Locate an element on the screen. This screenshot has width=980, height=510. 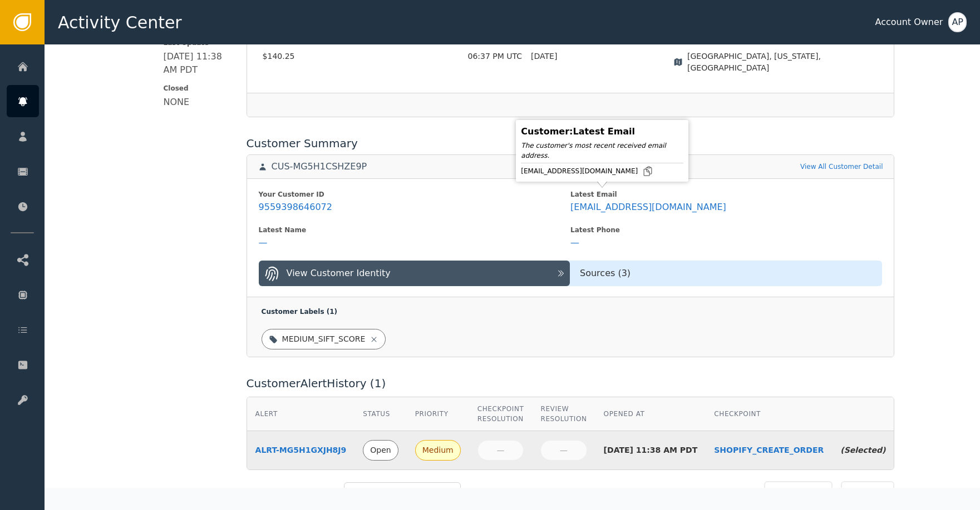
button: View Customer Identity is located at coordinates (414, 274).